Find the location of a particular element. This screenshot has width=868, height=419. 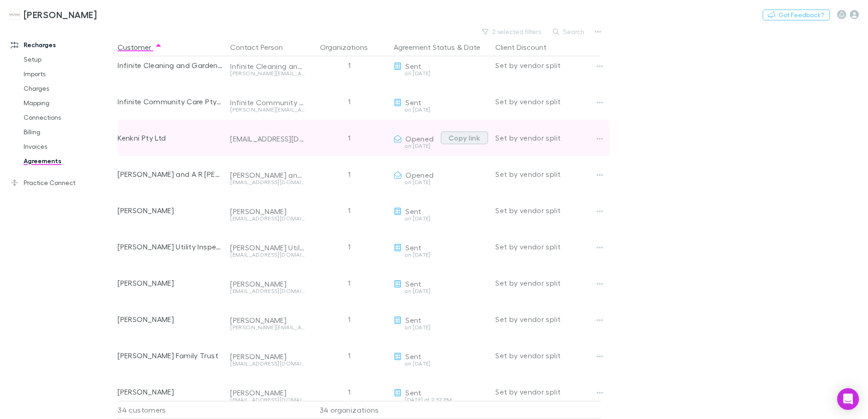

button: Customer is located at coordinates (140, 47).